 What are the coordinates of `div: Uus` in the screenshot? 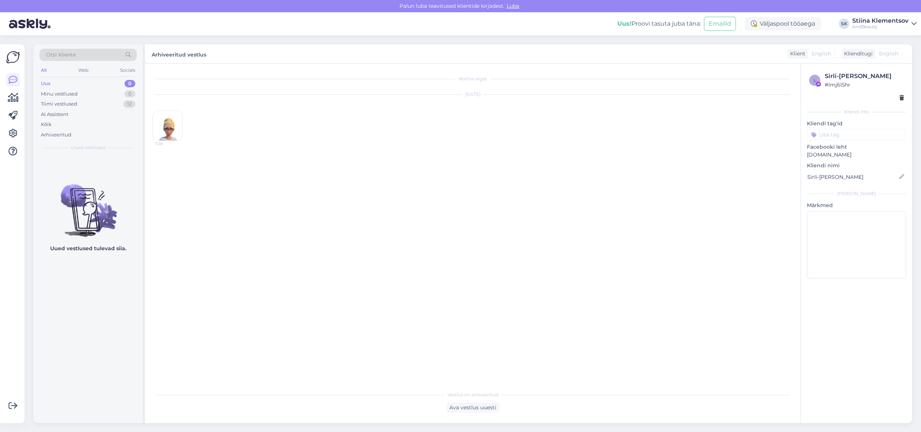 It's located at (46, 84).